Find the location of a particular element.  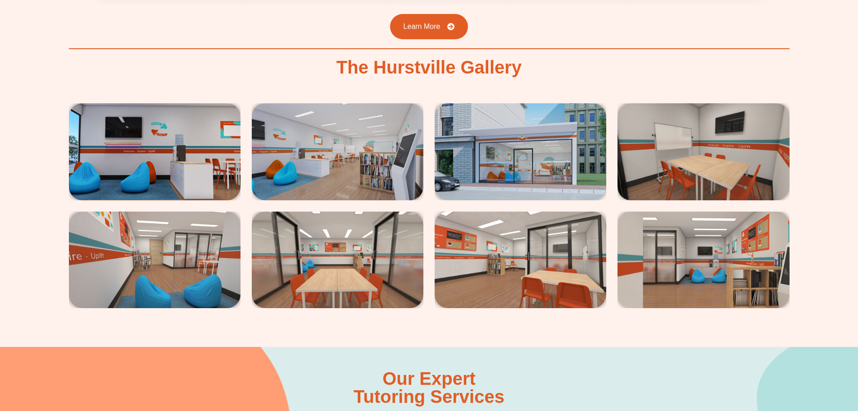

h2: The Hurstville Gallery is located at coordinates (429, 67).